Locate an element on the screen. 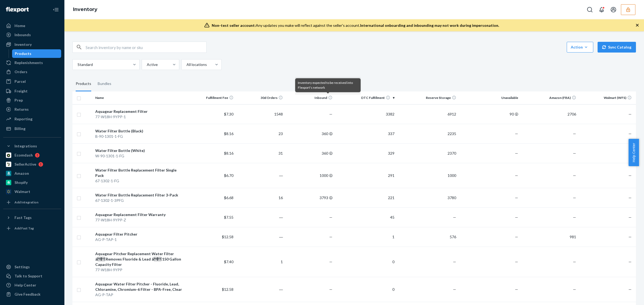 The image size is (644, 305). th: DTC Fulfillment is located at coordinates (365, 98).